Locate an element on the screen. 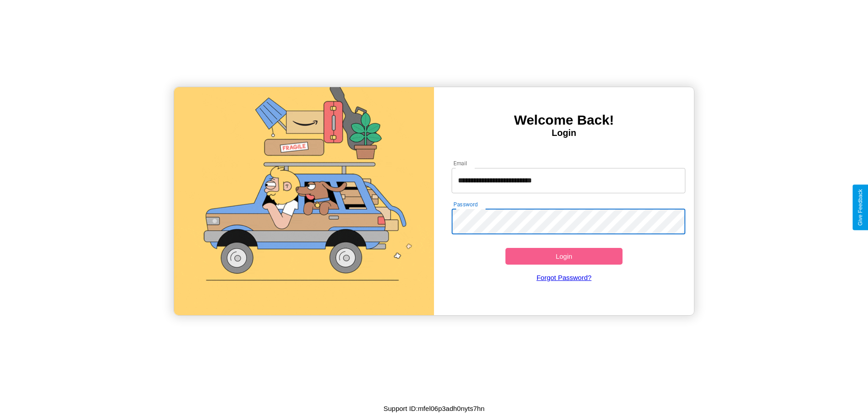 The height and width of the screenshot is (415, 868). a: Forgot Password? is located at coordinates (564, 277).